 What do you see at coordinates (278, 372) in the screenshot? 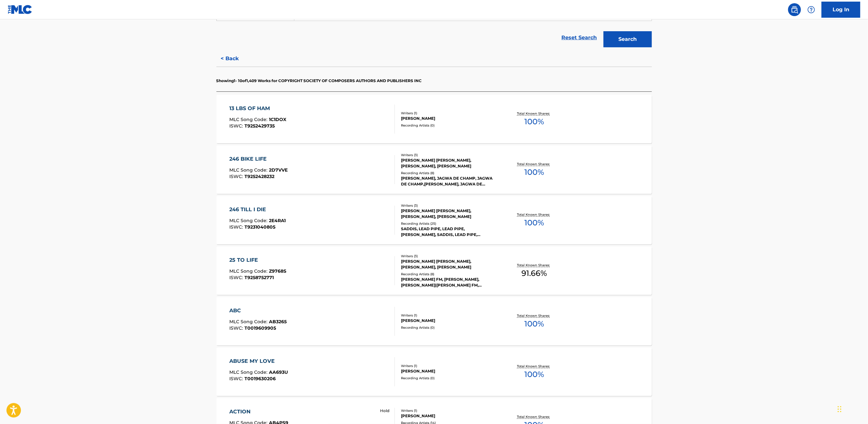
I see `span: AA693U` at bounding box center [278, 372].